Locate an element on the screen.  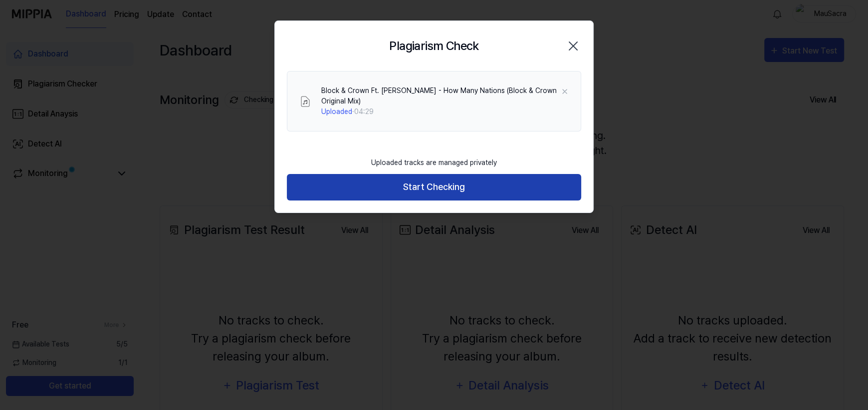
div: Uploaded tracks are managed privately is located at coordinates (434, 162).